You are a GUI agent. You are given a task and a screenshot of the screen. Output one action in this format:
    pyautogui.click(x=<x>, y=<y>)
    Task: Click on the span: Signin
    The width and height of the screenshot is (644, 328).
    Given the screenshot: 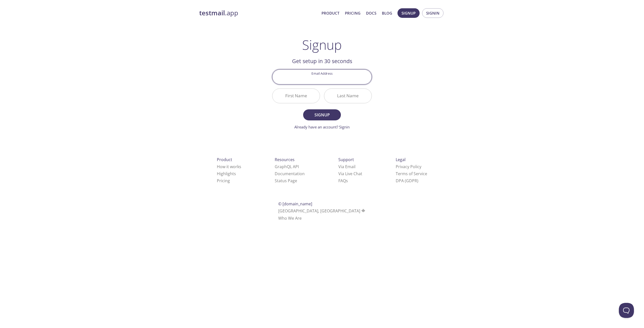 What is the action you would take?
    pyautogui.click(x=433, y=13)
    